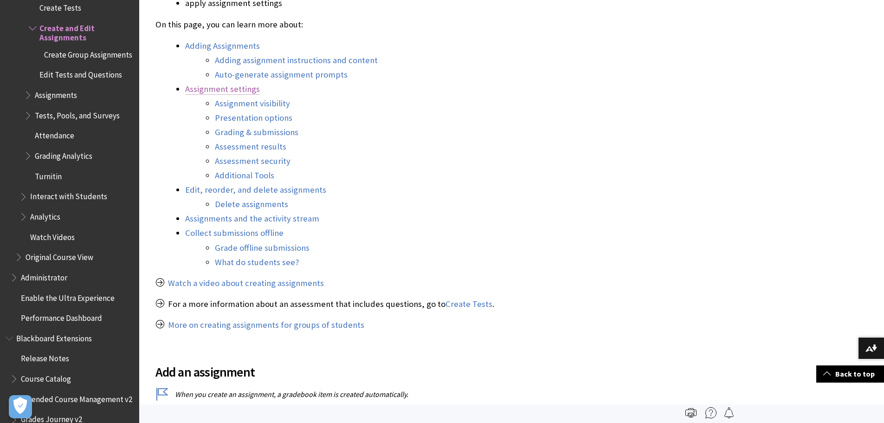  What do you see at coordinates (45, 357) in the screenshot?
I see `span: Release Notes` at bounding box center [45, 357].